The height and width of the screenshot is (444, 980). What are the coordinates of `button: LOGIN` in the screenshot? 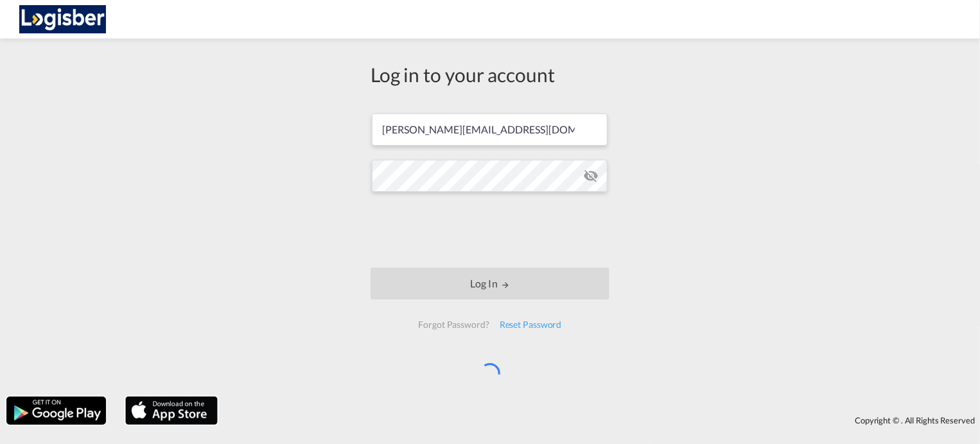 It's located at (490, 284).